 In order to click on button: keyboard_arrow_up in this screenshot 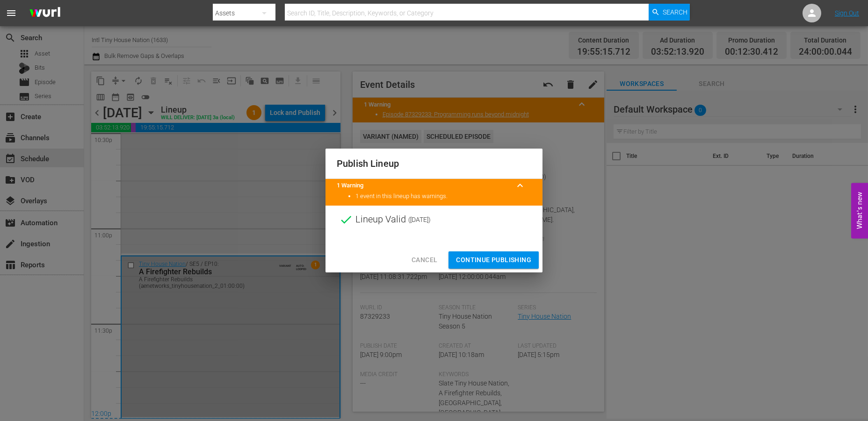, I will do `click(520, 186)`.